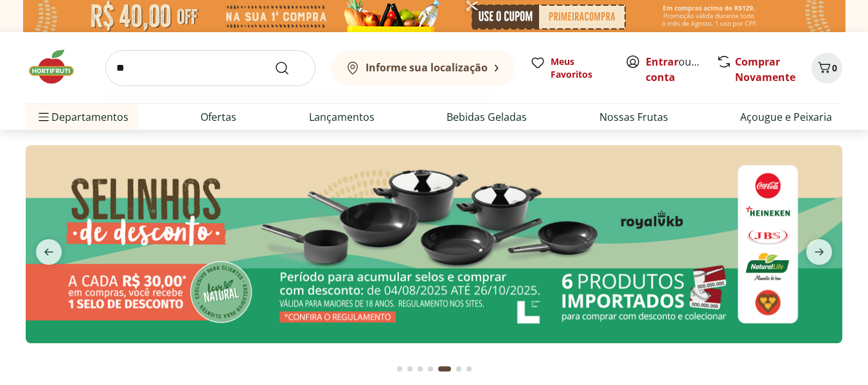 This screenshot has height=385, width=868. I want to click on button: previous, so click(49, 252).